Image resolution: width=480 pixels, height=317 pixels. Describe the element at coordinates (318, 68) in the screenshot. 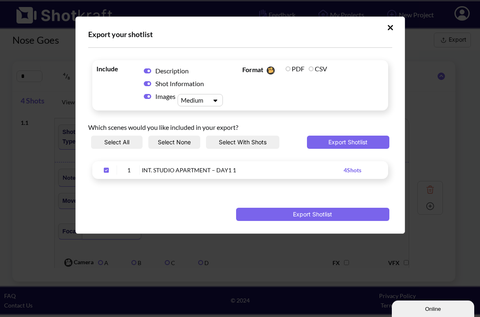

I see `label: CSV` at that location.